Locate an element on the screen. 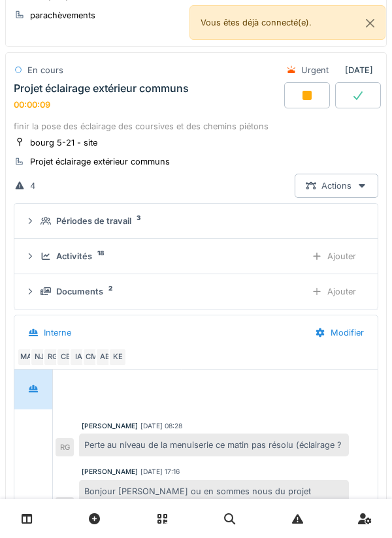  div: Vous êtes déjà connecté(e). is located at coordinates (288, 22).